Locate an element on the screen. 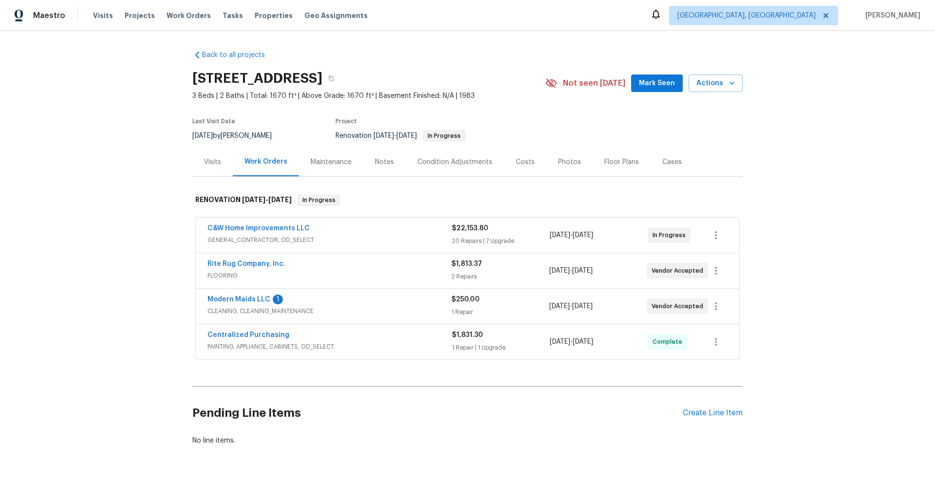  div: Work Orders is located at coordinates (266, 162).